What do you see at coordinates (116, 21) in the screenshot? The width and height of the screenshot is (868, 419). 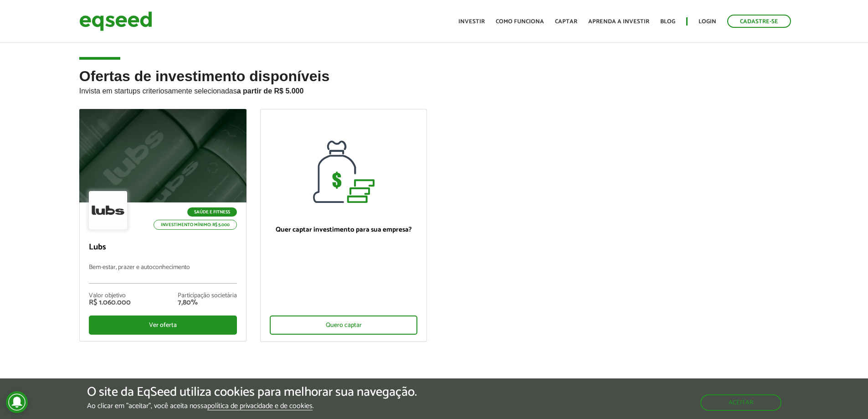 I see `img: EqSeed` at bounding box center [116, 21].